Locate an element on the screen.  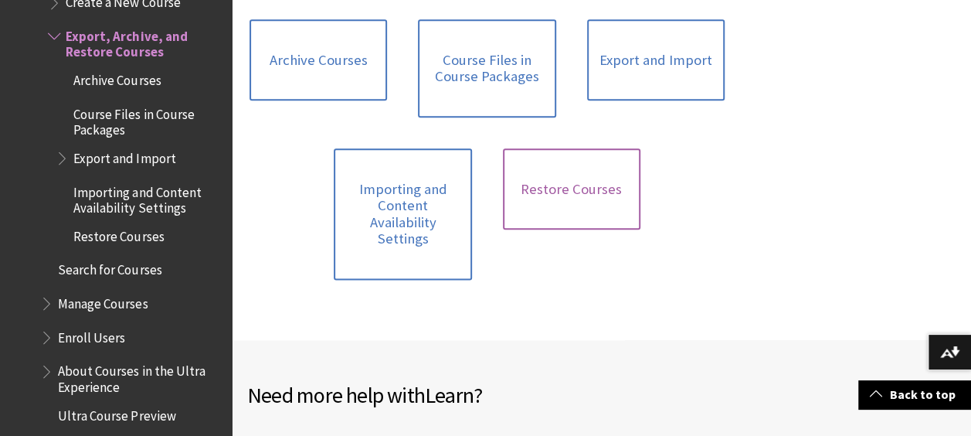
span: About Courses in the Ultra Experience is located at coordinates (139, 376).